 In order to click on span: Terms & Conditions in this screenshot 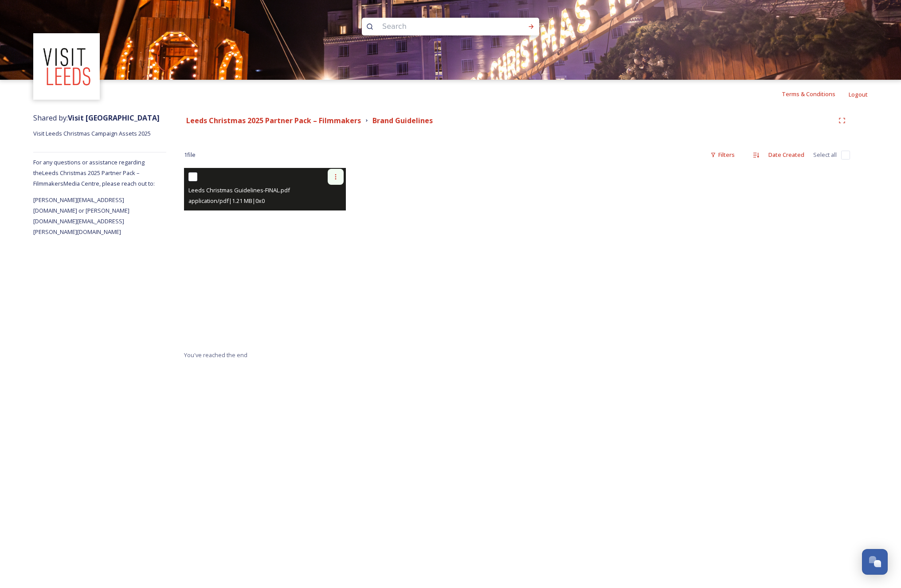, I will do `click(808, 94)`.